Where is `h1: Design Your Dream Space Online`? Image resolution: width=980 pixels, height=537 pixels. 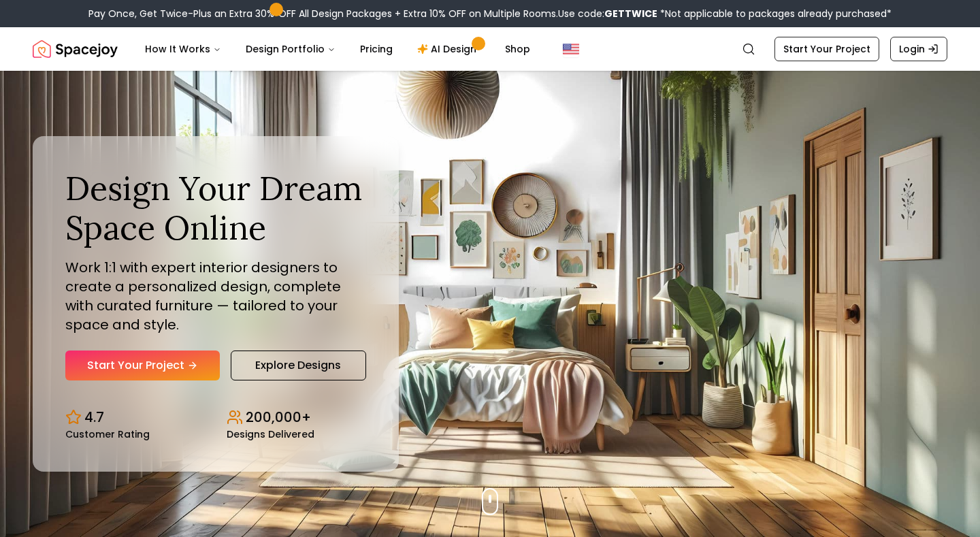 h1: Design Your Dream Space Online is located at coordinates (215, 207).